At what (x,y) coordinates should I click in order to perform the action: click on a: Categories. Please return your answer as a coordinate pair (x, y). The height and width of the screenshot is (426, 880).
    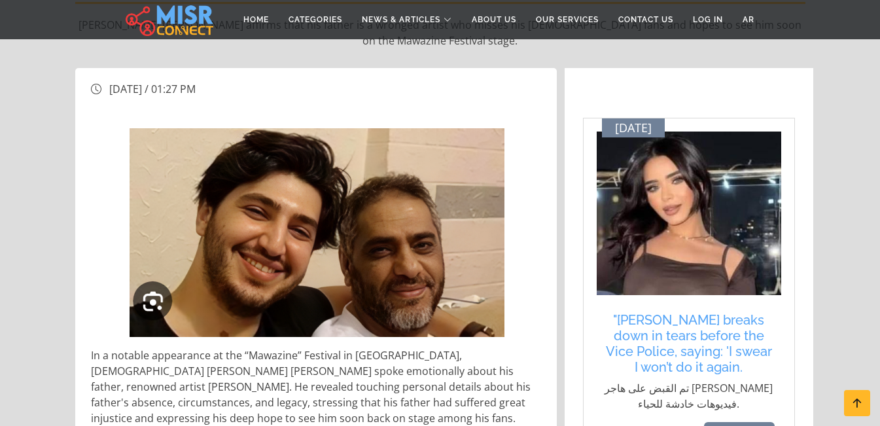
    Looking at the image, I should click on (315, 20).